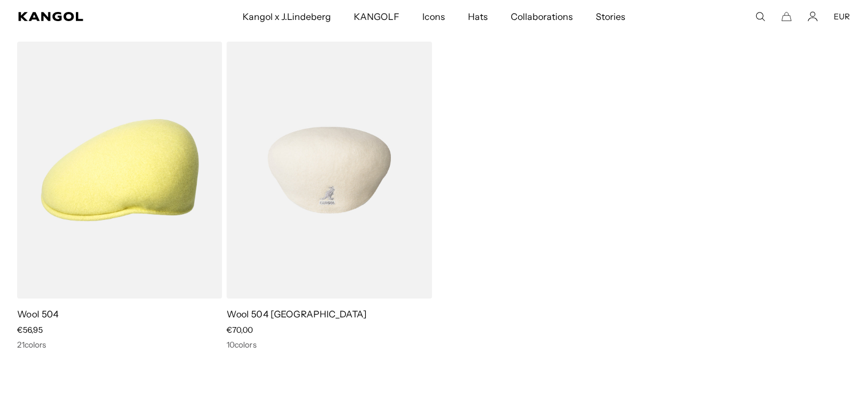 Image resolution: width=868 pixels, height=396 pixels. Describe the element at coordinates (842, 16) in the screenshot. I see `button: EUR` at that location.